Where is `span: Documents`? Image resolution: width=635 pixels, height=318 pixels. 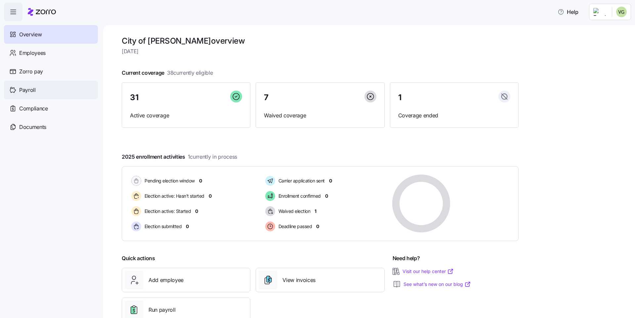
span: Documents is located at coordinates (33, 127).